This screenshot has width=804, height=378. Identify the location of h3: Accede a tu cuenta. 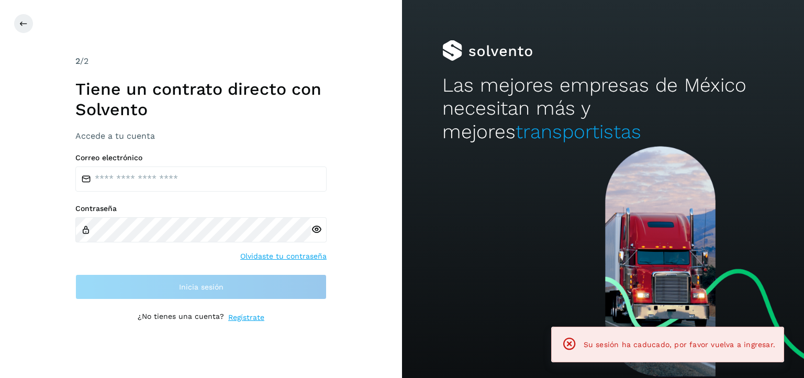
(201, 136).